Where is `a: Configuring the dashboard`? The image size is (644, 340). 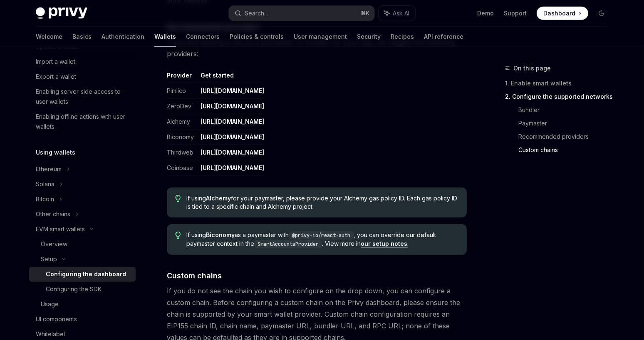 a: Configuring the dashboard is located at coordinates (83, 274).